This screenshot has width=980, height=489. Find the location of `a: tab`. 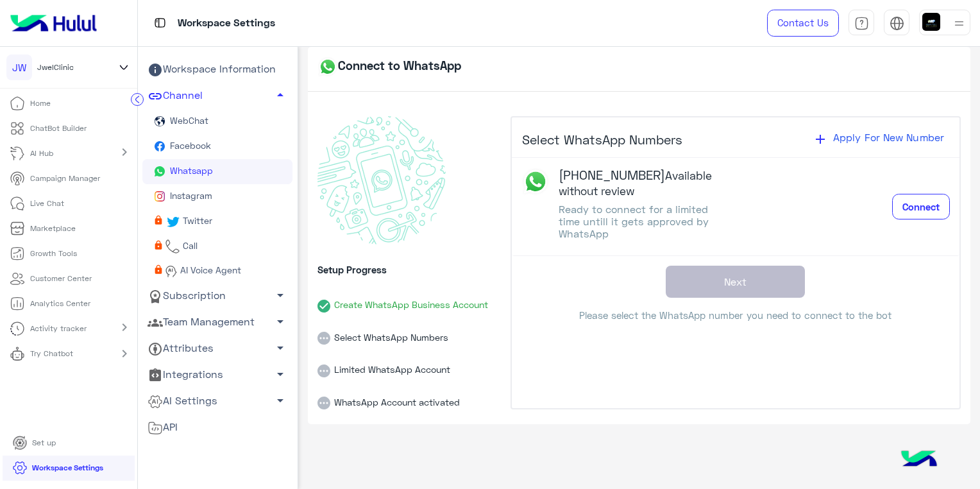

a: tab is located at coordinates (862, 23).